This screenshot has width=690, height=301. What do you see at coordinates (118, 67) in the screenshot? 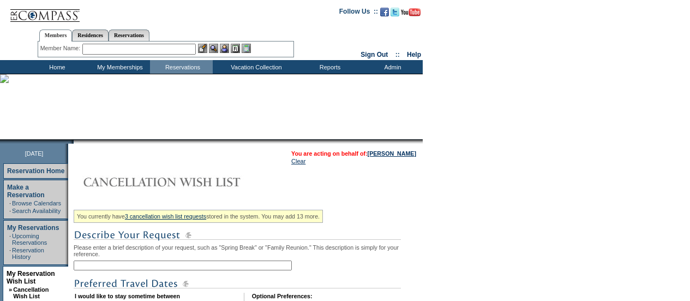
I see `td: My Memberships` at bounding box center [118, 67].